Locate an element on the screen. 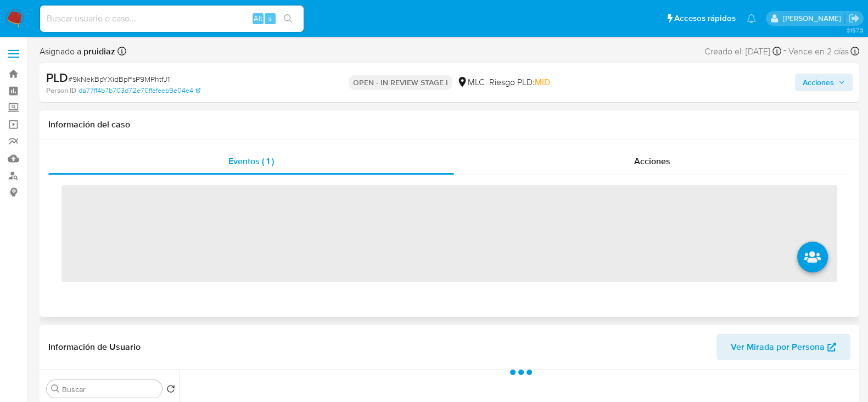  button: Volver al orden por defecto is located at coordinates (171, 390).